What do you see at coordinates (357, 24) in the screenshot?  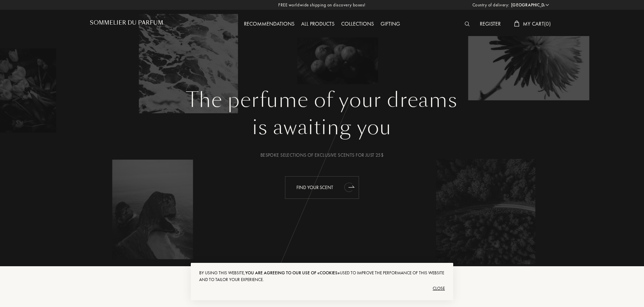 I see `div: Collections` at bounding box center [357, 24].